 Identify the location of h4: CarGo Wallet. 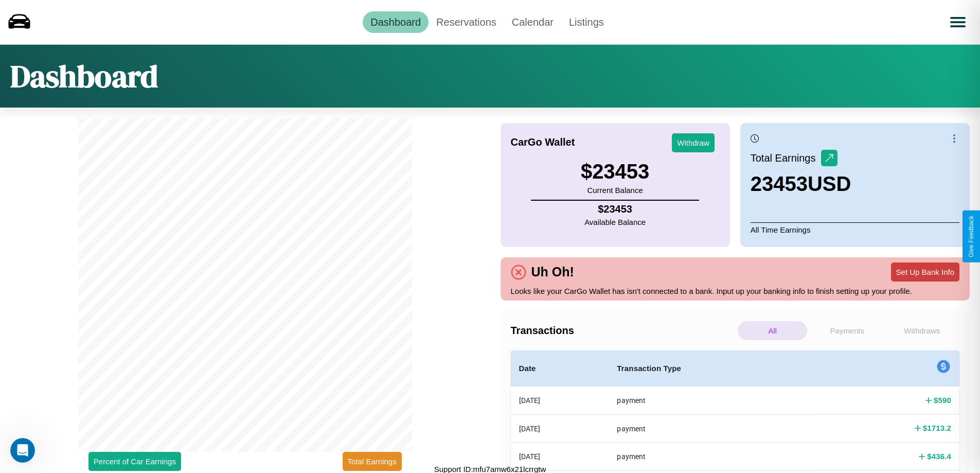
(543, 142).